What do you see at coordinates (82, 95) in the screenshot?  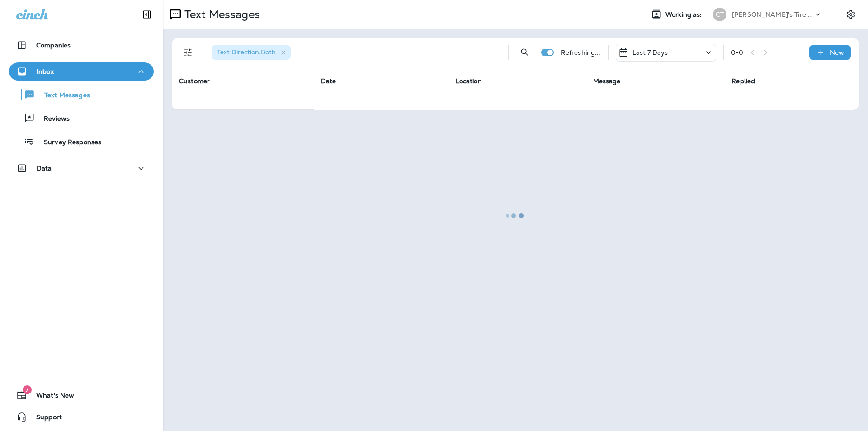 I see `button: Text Messages` at bounding box center [82, 95].